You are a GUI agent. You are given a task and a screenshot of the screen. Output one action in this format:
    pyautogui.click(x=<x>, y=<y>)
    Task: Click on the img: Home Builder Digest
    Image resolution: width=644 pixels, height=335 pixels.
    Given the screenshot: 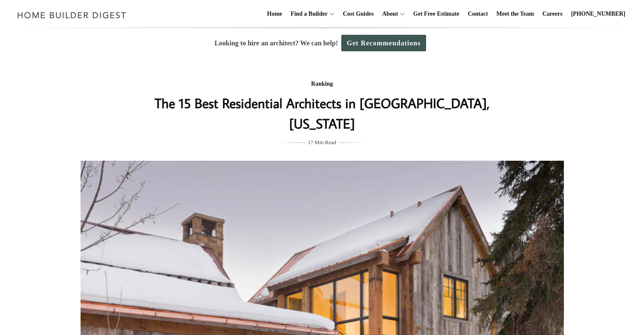 What is the action you would take?
    pyautogui.click(x=72, y=15)
    